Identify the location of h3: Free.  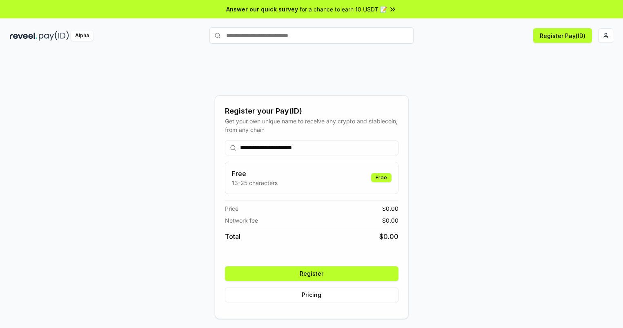
(255, 173).